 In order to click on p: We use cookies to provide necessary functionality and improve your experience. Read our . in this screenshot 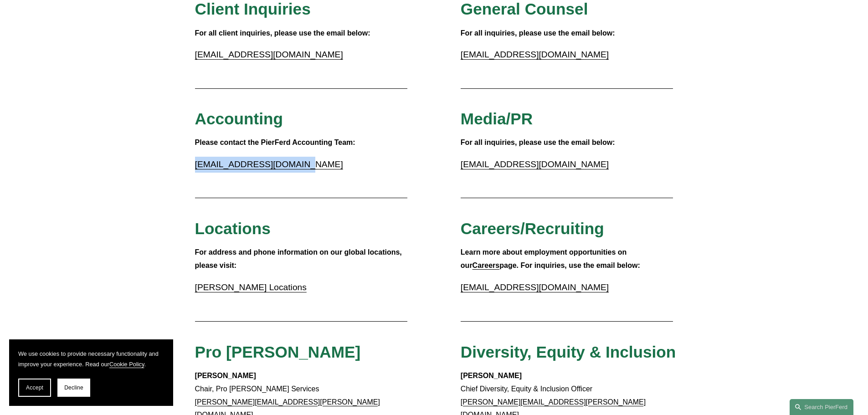, I will do `click(91, 359)`.